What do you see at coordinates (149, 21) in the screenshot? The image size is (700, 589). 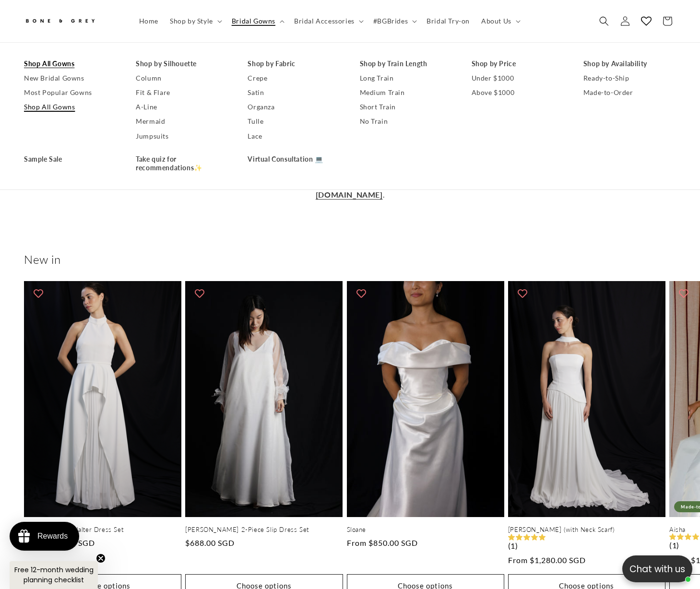 I see `span: Home` at bounding box center [149, 21].